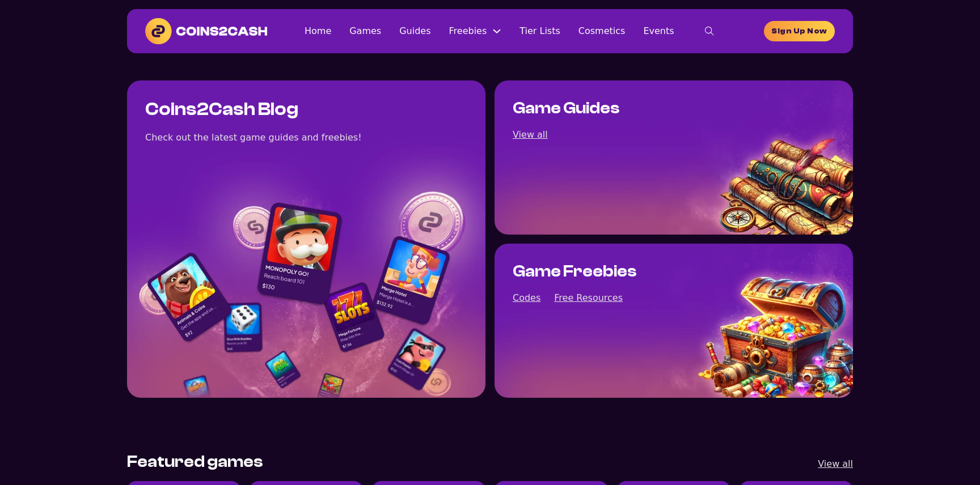 This screenshot has height=485, width=980. What do you see at coordinates (253, 137) in the screenshot?
I see `div: Check out the latest game guides and freebies!` at bounding box center [253, 137].